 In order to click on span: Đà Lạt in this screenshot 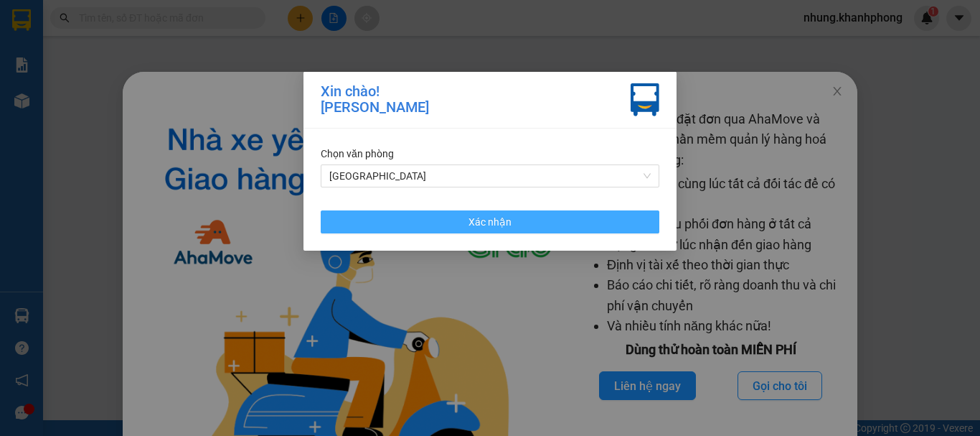, I will do `click(490, 176)`.